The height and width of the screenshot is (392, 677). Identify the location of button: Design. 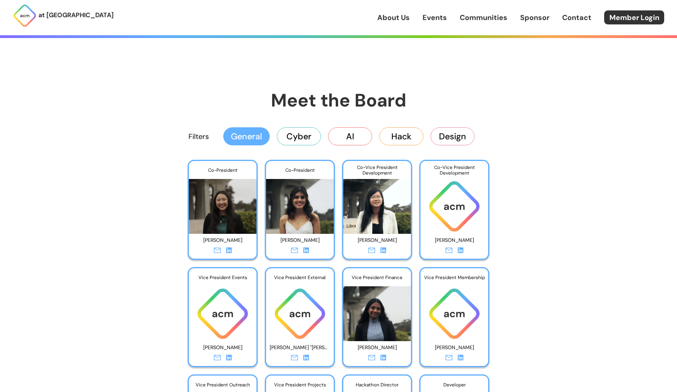
(453, 136).